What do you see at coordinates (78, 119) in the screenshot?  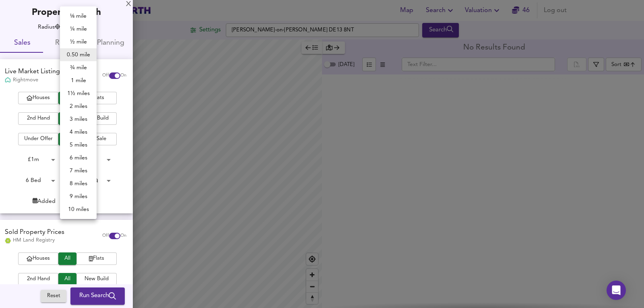 I see `li: 3 miles` at bounding box center [78, 119].